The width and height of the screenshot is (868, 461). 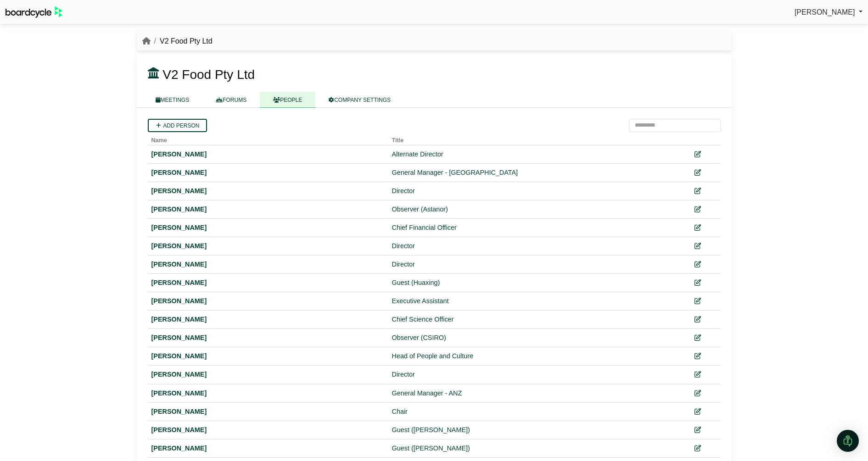 I want to click on div: Open Intercom Messenger, so click(x=848, y=442).